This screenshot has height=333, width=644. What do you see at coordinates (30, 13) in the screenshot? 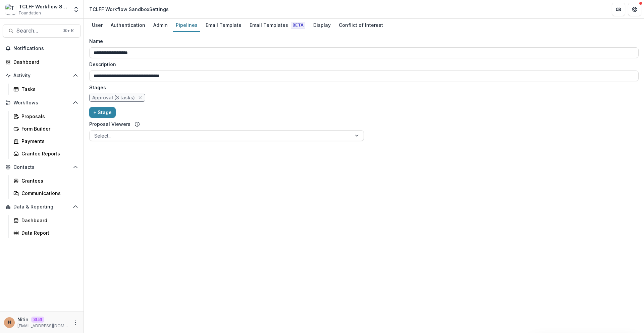
I see `span: Foundation` at bounding box center [30, 13].